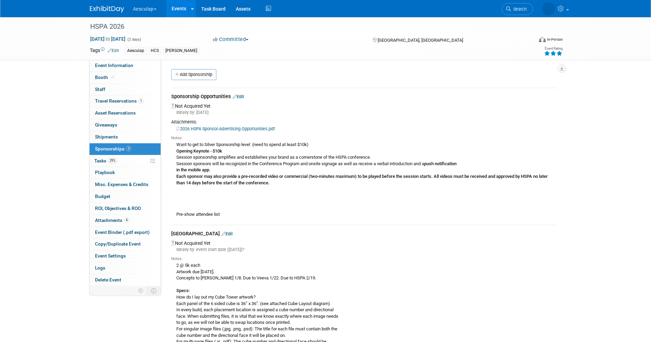  What do you see at coordinates (125, 185) in the screenshot?
I see `a: Misc. Expenses & Credits` at bounding box center [125, 185].